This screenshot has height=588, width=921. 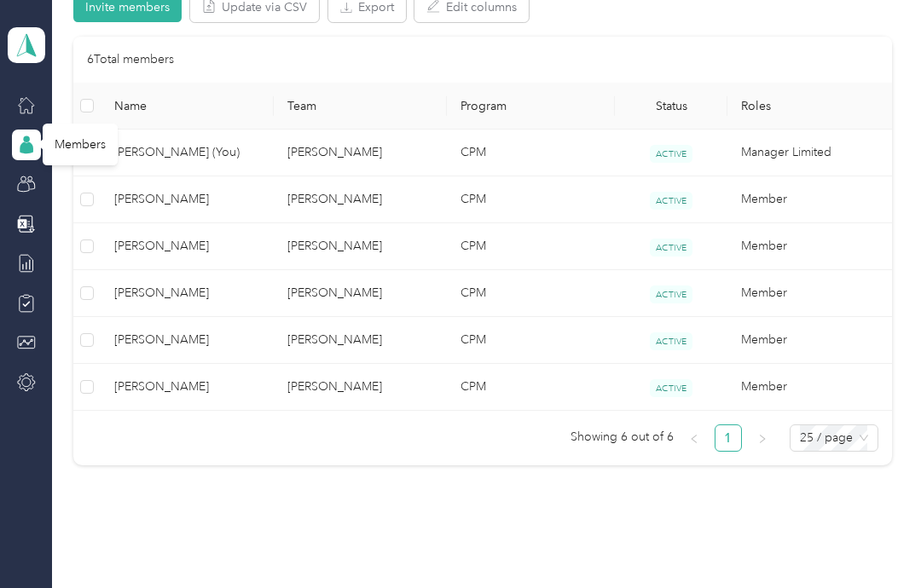 What do you see at coordinates (187, 294) in the screenshot?
I see `td: Samuel C. Conger` at bounding box center [187, 294].